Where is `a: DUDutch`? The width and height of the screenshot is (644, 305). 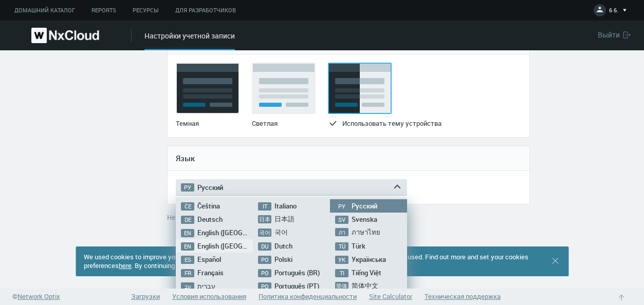
a: DUDutch is located at coordinates (291, 246).